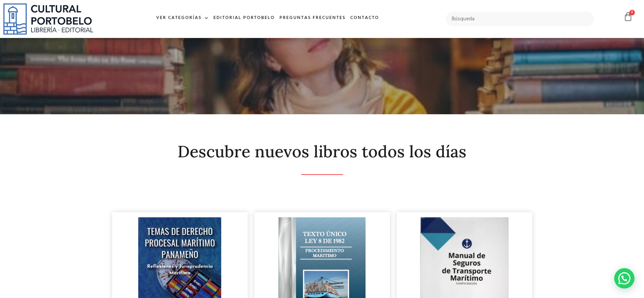 The width and height of the screenshot is (644, 298). Describe the element at coordinates (632, 12) in the screenshot. I see `span: 0` at that location.